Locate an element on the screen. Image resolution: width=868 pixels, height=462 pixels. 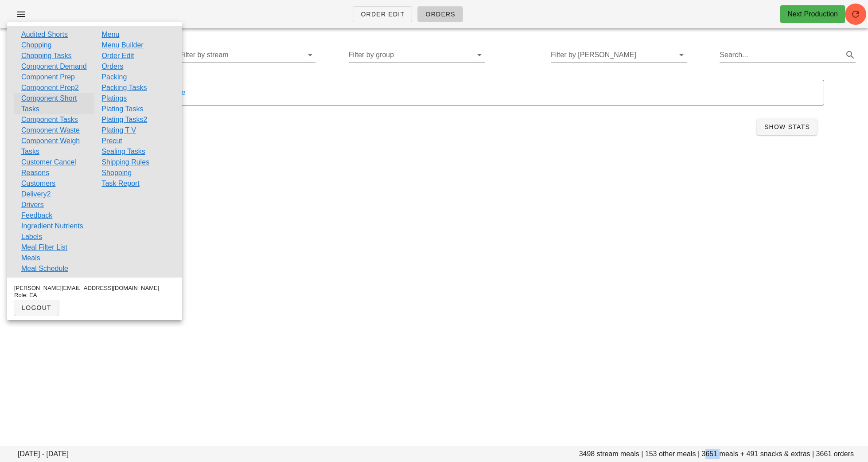
a: Component Short Tasks is located at coordinates (54, 104).